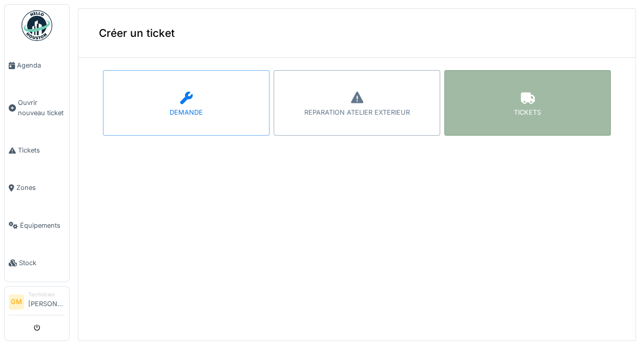 The width and height of the screenshot is (644, 345). What do you see at coordinates (37, 108) in the screenshot?
I see `a: Ouvrir nouveau ticket` at bounding box center [37, 108].